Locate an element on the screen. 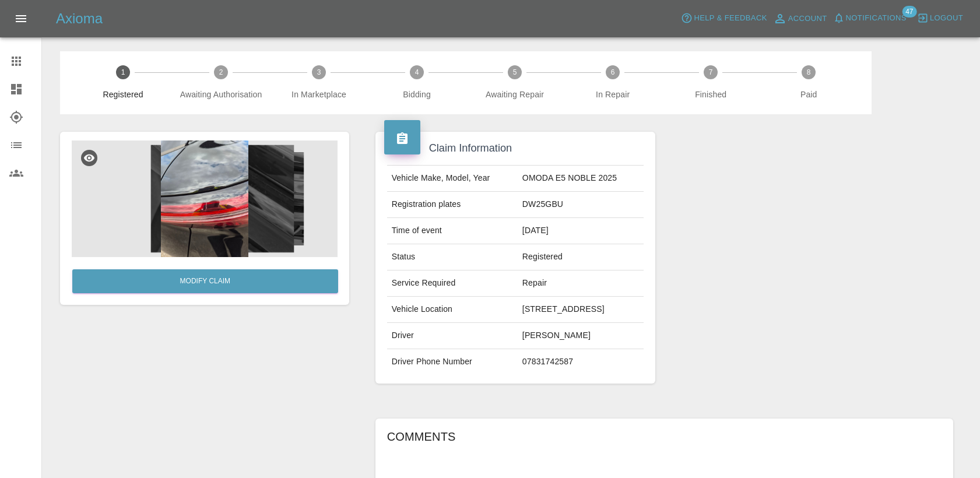 The image size is (980, 478). h5: Axioma is located at coordinates (79, 18).